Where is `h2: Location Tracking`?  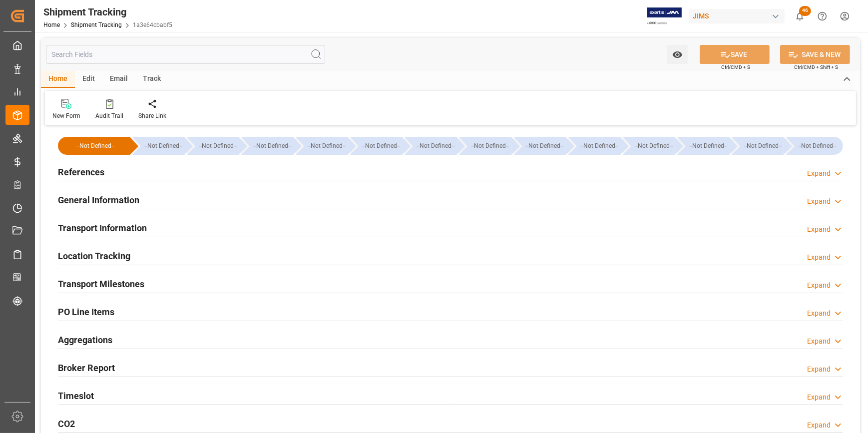 h2: Location Tracking is located at coordinates (94, 256).